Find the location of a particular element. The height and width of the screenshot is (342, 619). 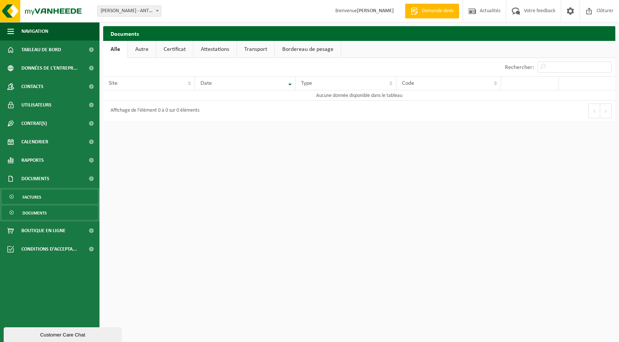

span: Utilisateurs is located at coordinates (36, 105).